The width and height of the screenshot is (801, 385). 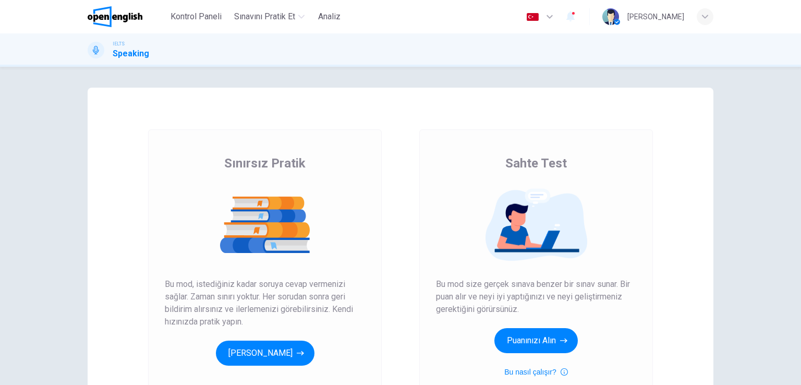 What do you see at coordinates (196, 17) in the screenshot?
I see `a: Kontrol Paneli` at bounding box center [196, 17].